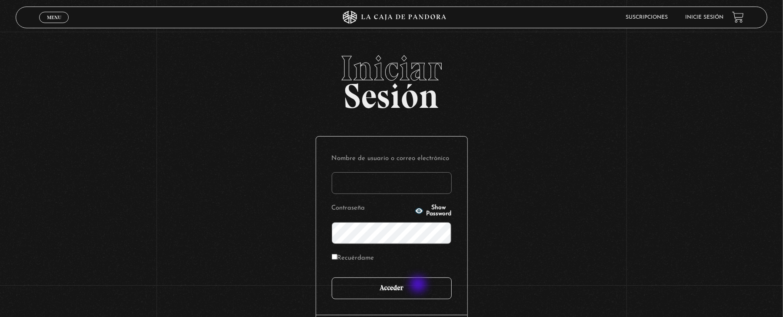 The image size is (783, 317). Describe the element at coordinates (647, 17) in the screenshot. I see `a: Suscripciones` at that location.